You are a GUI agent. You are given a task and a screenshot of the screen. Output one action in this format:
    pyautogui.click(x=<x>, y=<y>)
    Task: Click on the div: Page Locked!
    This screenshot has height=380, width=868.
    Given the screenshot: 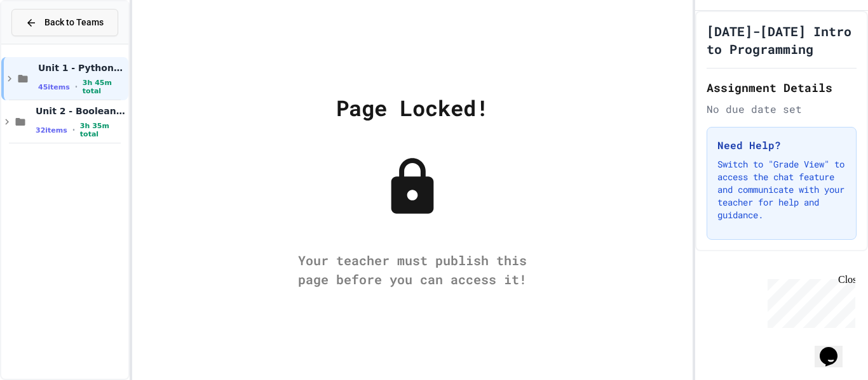 What is the action you would take?
    pyautogui.click(x=412, y=107)
    